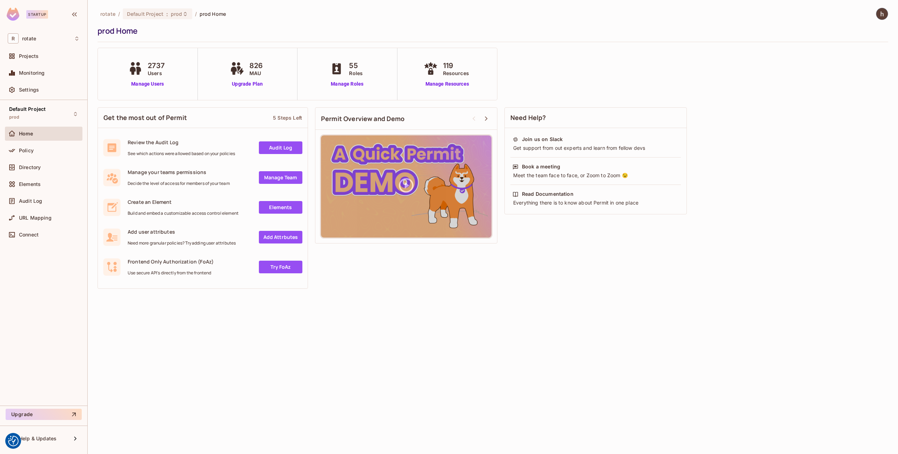 Image resolution: width=898 pixels, height=454 pixels. I want to click on span: Connect, so click(29, 235).